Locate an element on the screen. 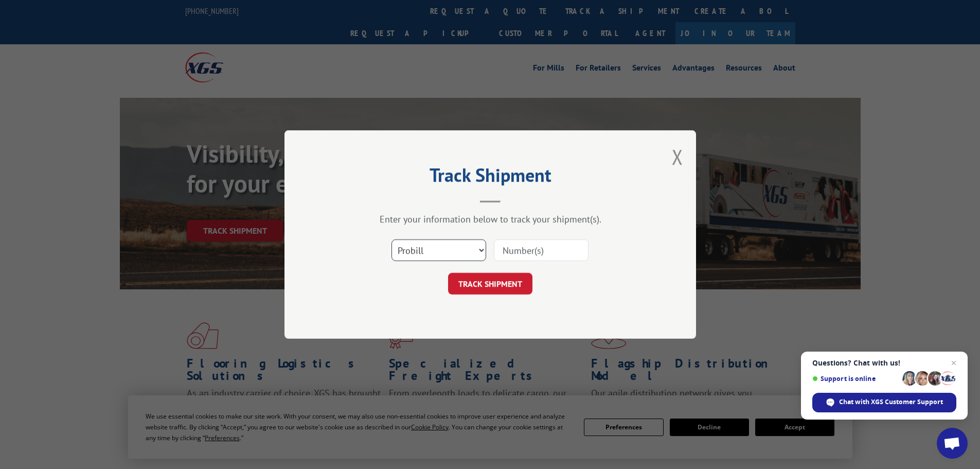 The width and height of the screenshot is (980, 469). span: Close chat is located at coordinates (954, 363).